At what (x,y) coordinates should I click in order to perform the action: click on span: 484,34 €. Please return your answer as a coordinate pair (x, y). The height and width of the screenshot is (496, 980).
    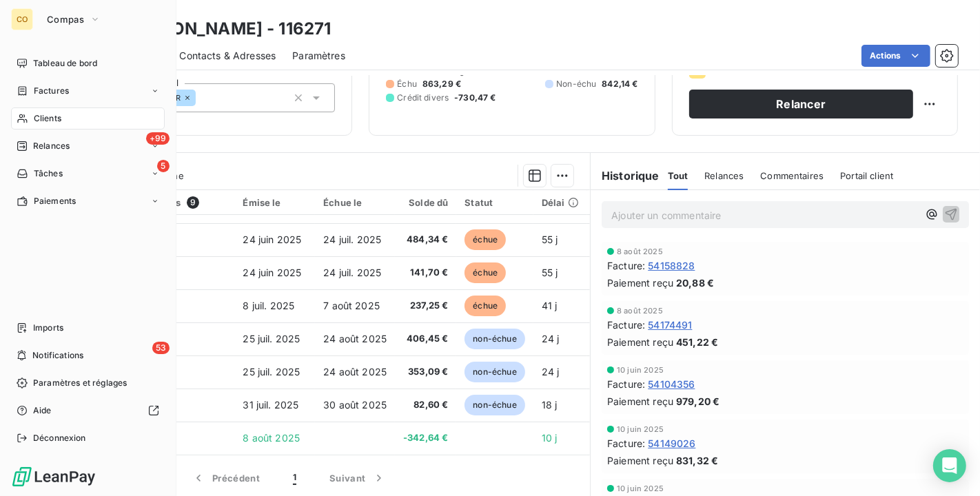
    Looking at the image, I should click on (425, 240).